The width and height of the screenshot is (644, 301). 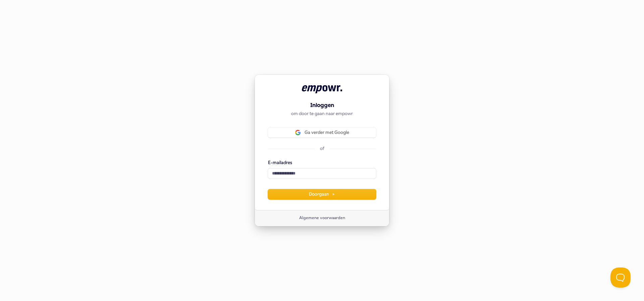 I want to click on button: Doorgaan, so click(x=322, y=194).